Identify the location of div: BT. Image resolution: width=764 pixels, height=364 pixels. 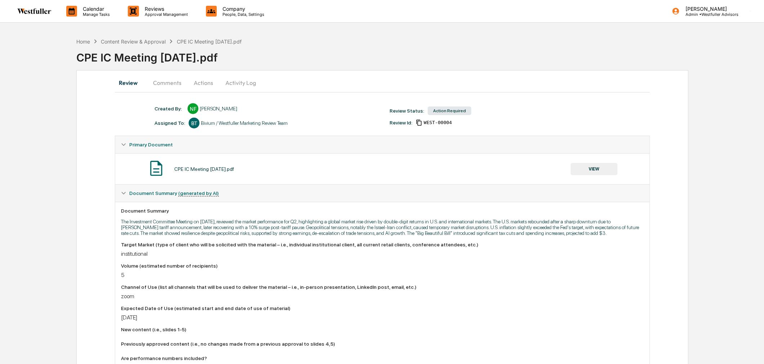
(194, 123).